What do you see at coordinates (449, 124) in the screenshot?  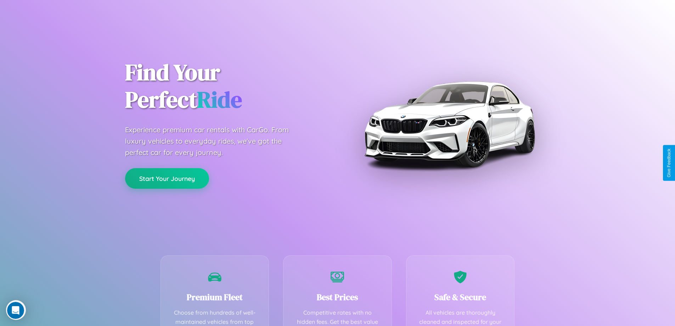 I see `img: Premium BMW car rental vehicle` at bounding box center [449, 124].